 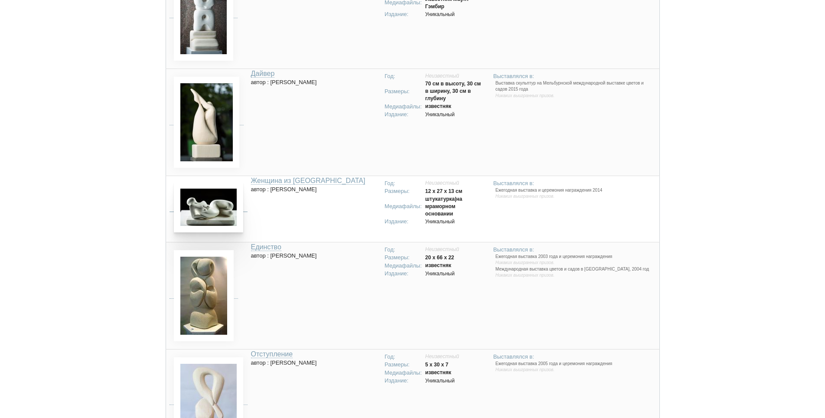 I want to click on a: Дайвер, so click(x=263, y=74).